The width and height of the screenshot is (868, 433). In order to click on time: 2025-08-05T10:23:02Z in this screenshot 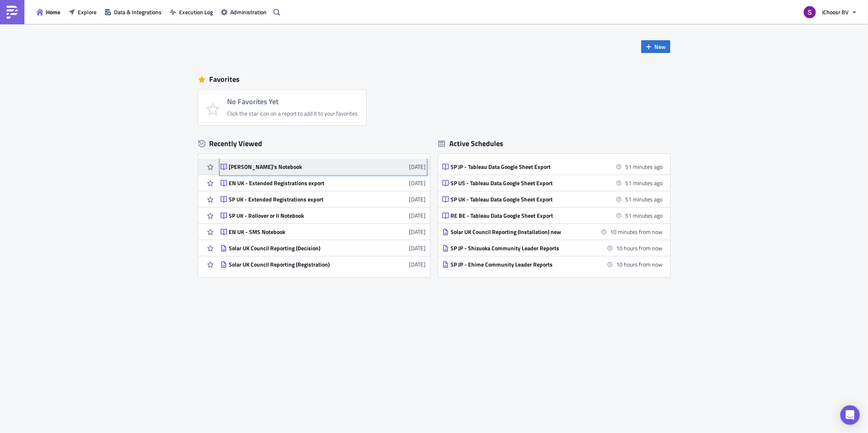, I will do `click(418, 215)`.